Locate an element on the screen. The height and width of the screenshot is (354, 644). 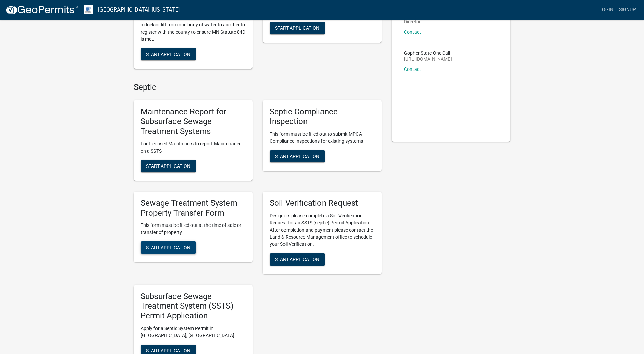
h5: Sewage Treatment System Property Transfer Form is located at coordinates (193, 208).